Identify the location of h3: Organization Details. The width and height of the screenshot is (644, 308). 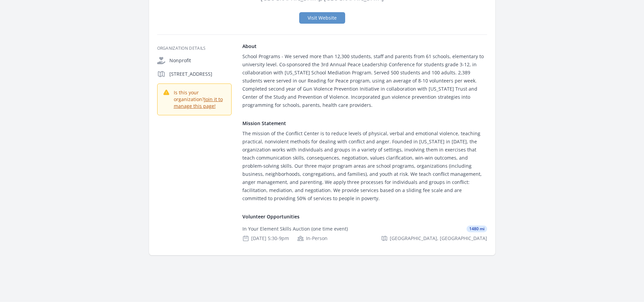
(194, 48).